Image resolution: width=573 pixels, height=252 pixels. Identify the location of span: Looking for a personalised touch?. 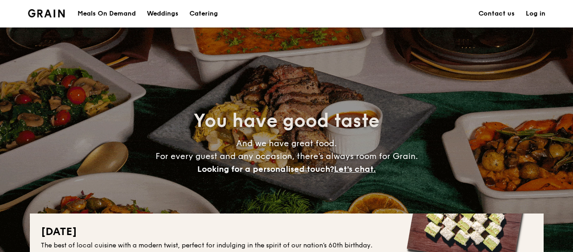
(266, 169).